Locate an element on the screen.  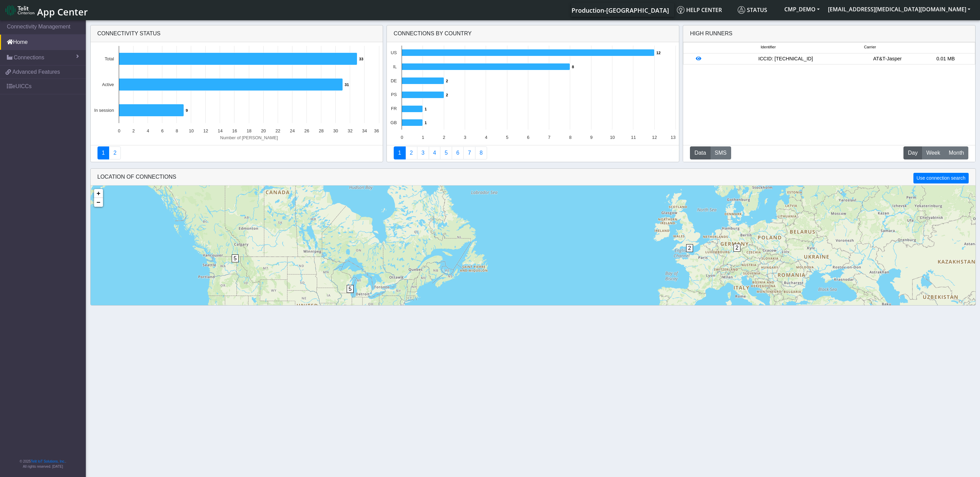
text: 16 is located at coordinates (234, 131).